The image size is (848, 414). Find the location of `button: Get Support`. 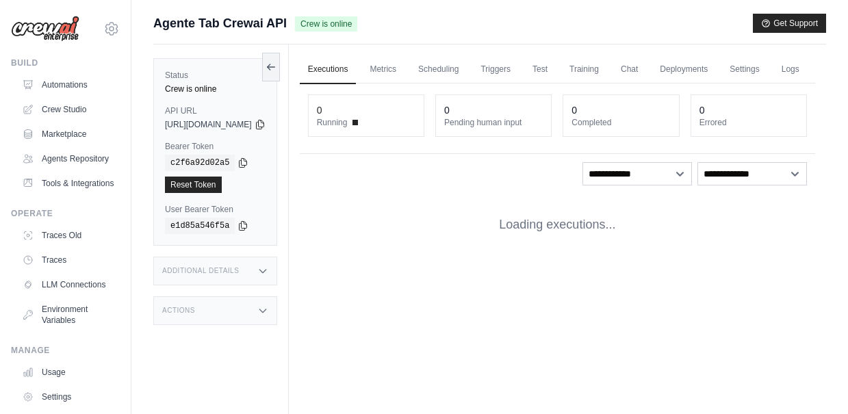

button: Get Support is located at coordinates (789, 23).